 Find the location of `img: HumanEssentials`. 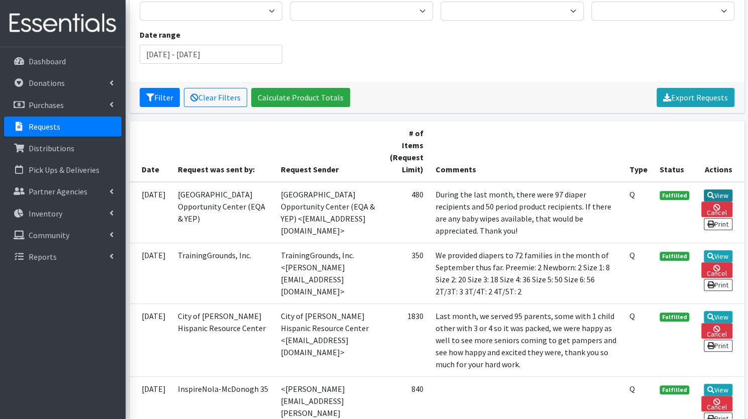

img: HumanEssentials is located at coordinates (63, 23).